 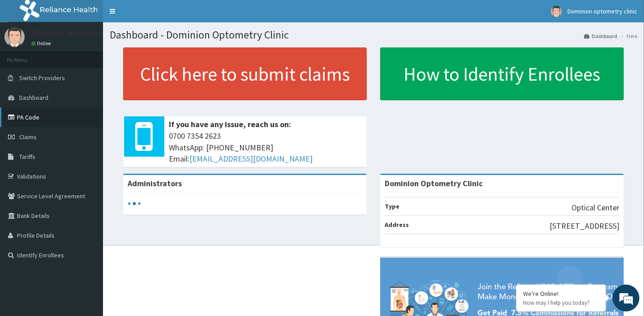 I want to click on a: How to Identify Enrollees, so click(x=502, y=74).